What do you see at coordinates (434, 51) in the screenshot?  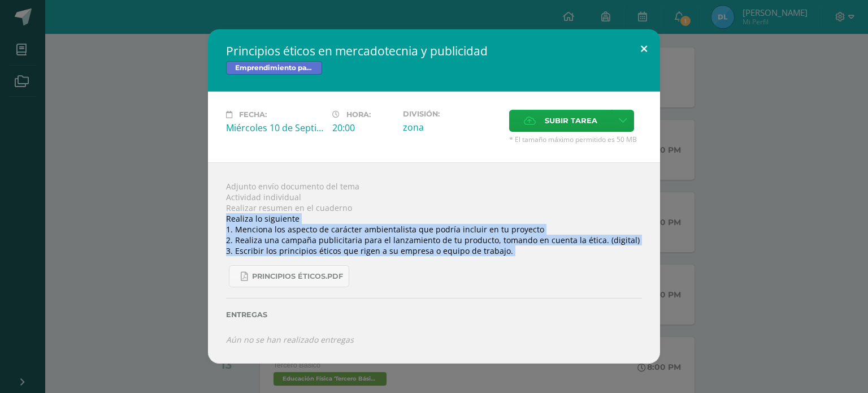 I see `h2: Principios éticos en mercadotecnia y publicidad` at bounding box center [434, 51].